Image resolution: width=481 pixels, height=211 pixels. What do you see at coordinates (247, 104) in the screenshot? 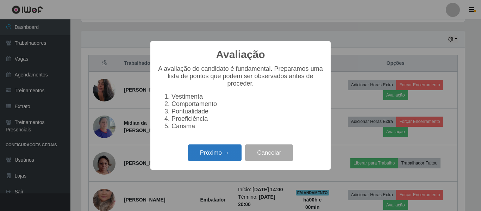
I see `li: Comportamento` at bounding box center [247, 104].